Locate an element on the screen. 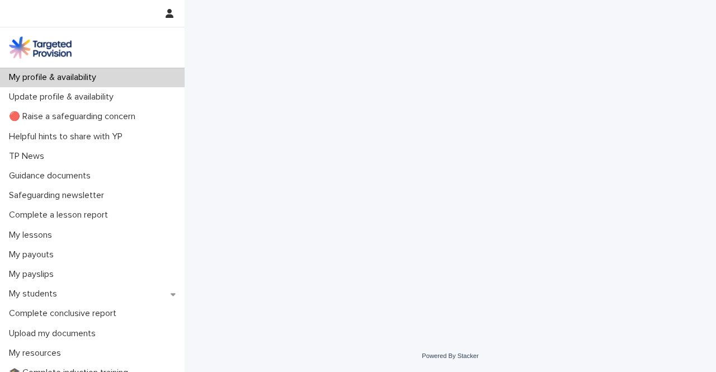  p: My lessons is located at coordinates (32, 235).